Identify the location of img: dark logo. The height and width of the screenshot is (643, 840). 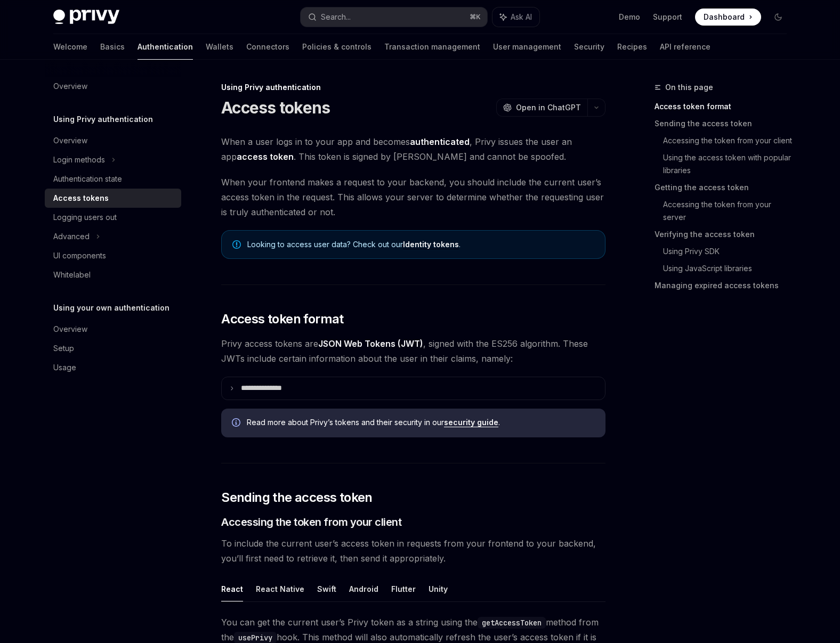
(86, 17).